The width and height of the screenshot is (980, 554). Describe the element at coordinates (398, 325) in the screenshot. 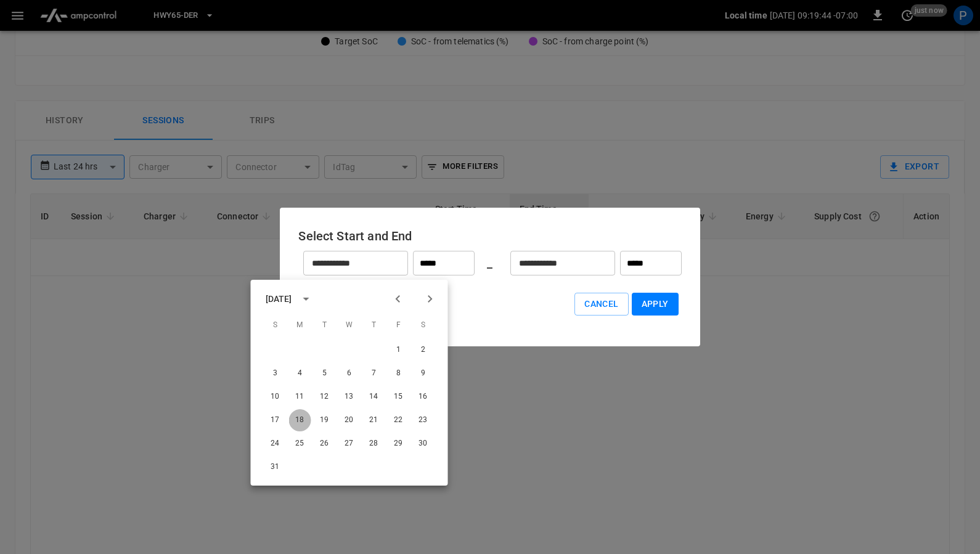

I see `span: Friday` at that location.